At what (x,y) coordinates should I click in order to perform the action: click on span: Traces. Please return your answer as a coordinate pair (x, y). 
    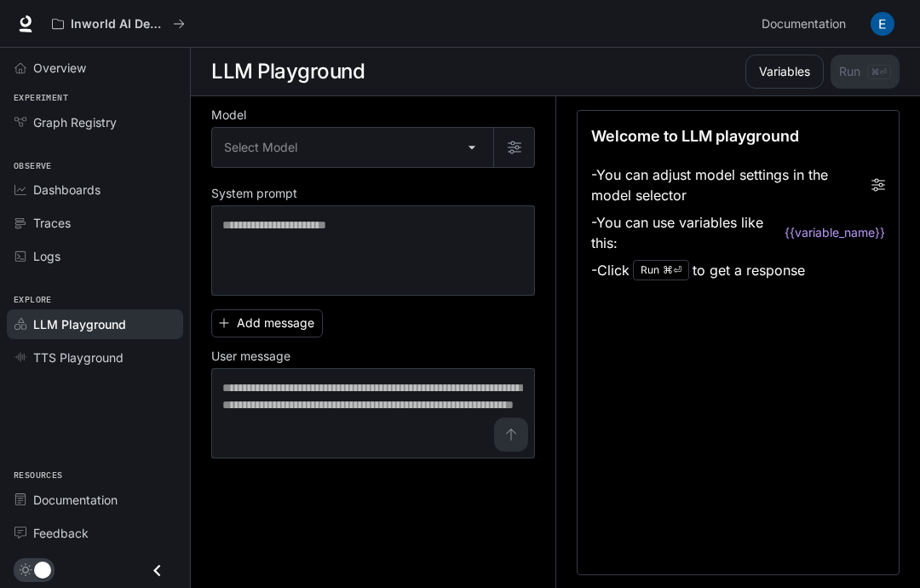
    Looking at the image, I should click on (52, 222).